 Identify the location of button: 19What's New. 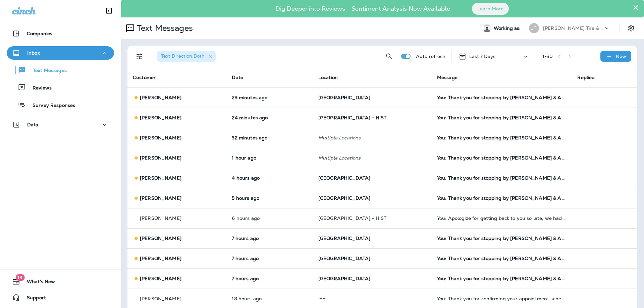
(60, 282).